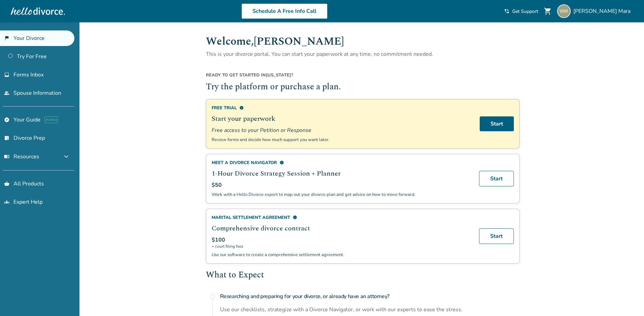 The height and width of the screenshot is (316, 644). Describe the element at coordinates (342, 130) in the screenshot. I see `span: Free access to your Petition or Response` at that location.